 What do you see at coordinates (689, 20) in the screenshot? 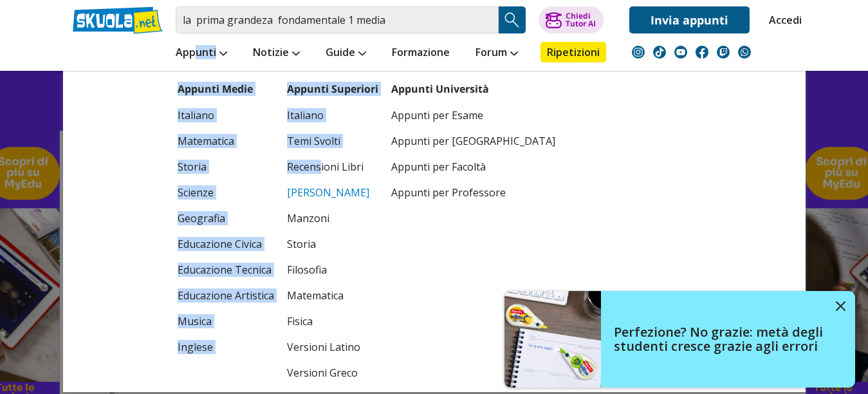
I see `a: Invia appunti` at bounding box center [689, 20].